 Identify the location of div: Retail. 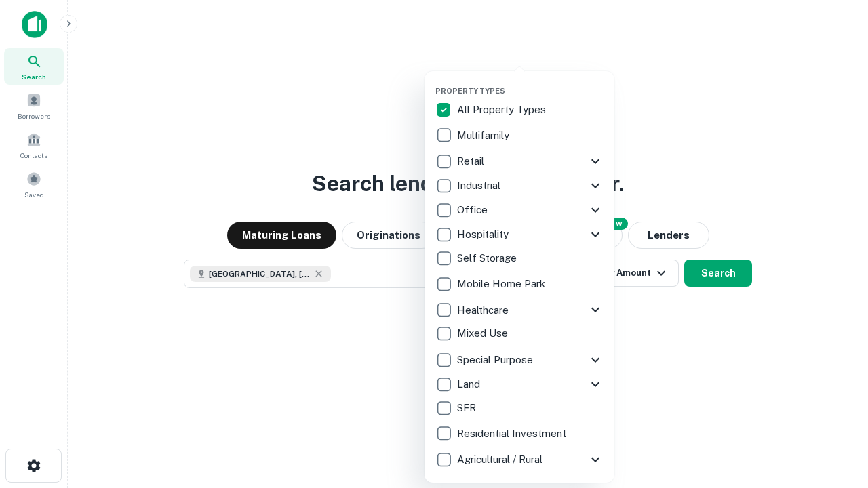
(519, 161).